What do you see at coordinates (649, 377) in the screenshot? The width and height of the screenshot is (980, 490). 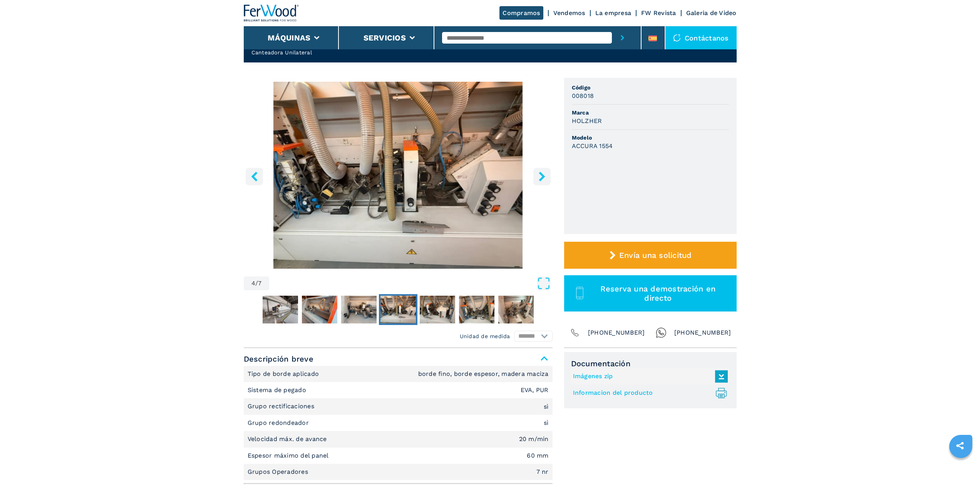 I see `a: Imágenes zip` at bounding box center [649, 377].